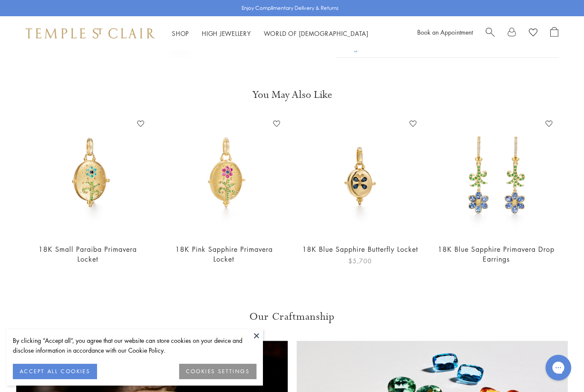  What do you see at coordinates (360, 176) in the screenshot?
I see `img: 18K Blue Sapphire Butterfly Locket` at bounding box center [360, 176].